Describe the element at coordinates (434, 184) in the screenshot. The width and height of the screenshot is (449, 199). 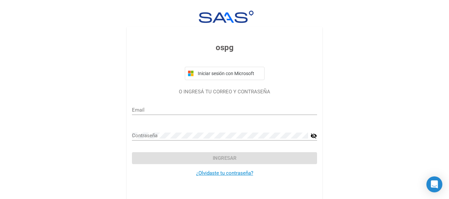
I see `div: Open Intercom Messenger` at that location.